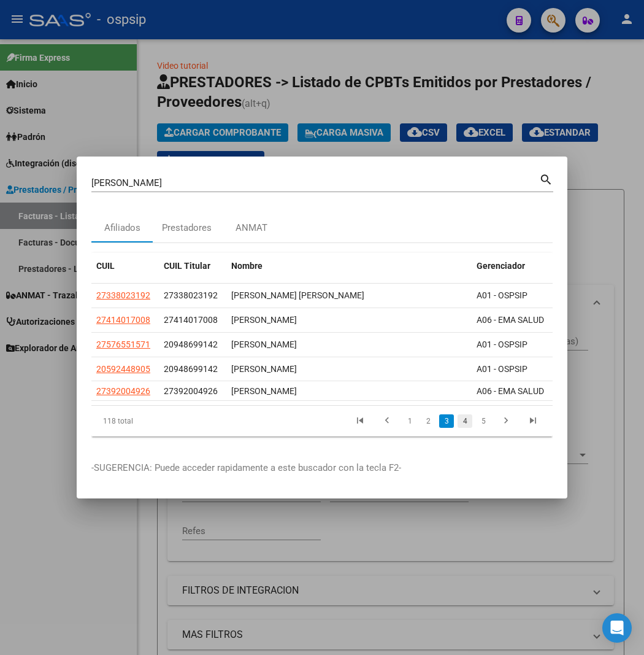  What do you see at coordinates (322, 468) in the screenshot?
I see `p: -SUGERENCIA: Puede acceder rapidamente a este buscador con la tecla F2-` at bounding box center [322, 468].